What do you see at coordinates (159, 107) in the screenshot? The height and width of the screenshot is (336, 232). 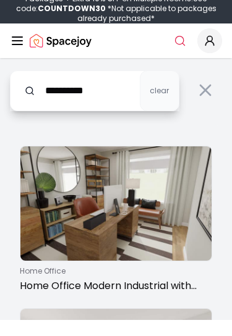 I see `button: clear` at bounding box center [159, 107].